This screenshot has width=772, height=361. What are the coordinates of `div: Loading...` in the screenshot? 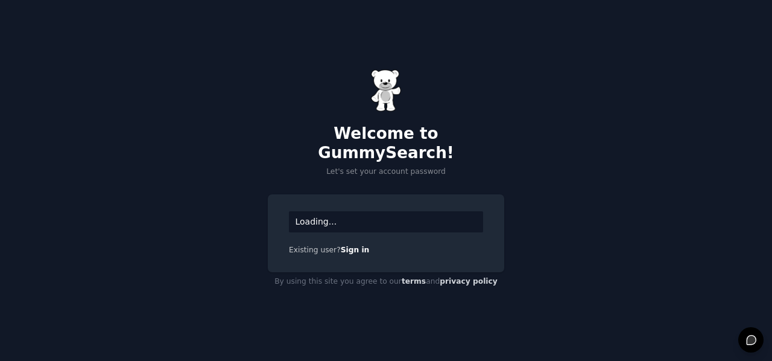 It's located at (386, 221).